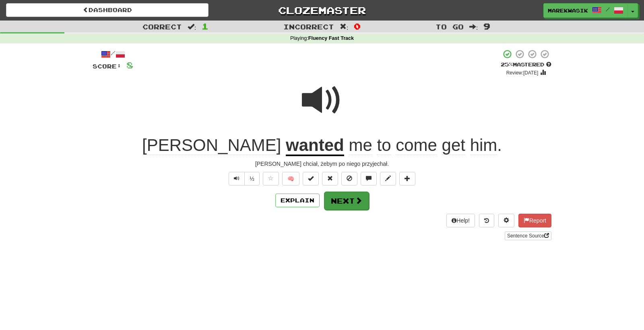 Image resolution: width=644 pixels, height=330 pixels. I want to click on div: Mastered, so click(526, 65).